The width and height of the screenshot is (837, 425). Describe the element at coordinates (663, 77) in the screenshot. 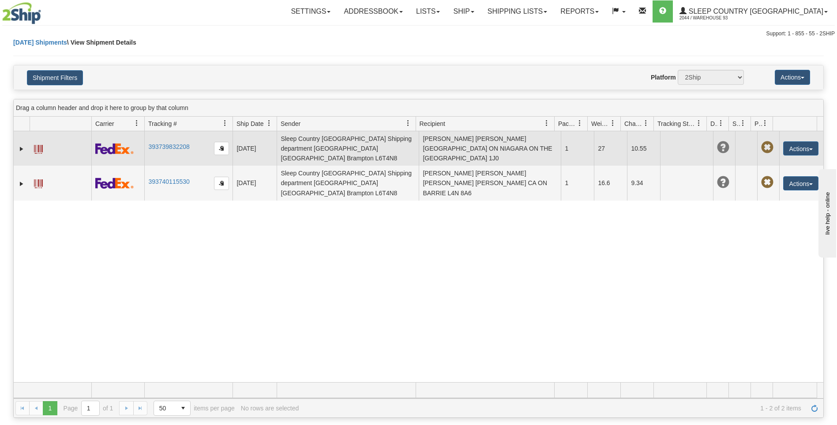

I see `label: Platform` at that location.